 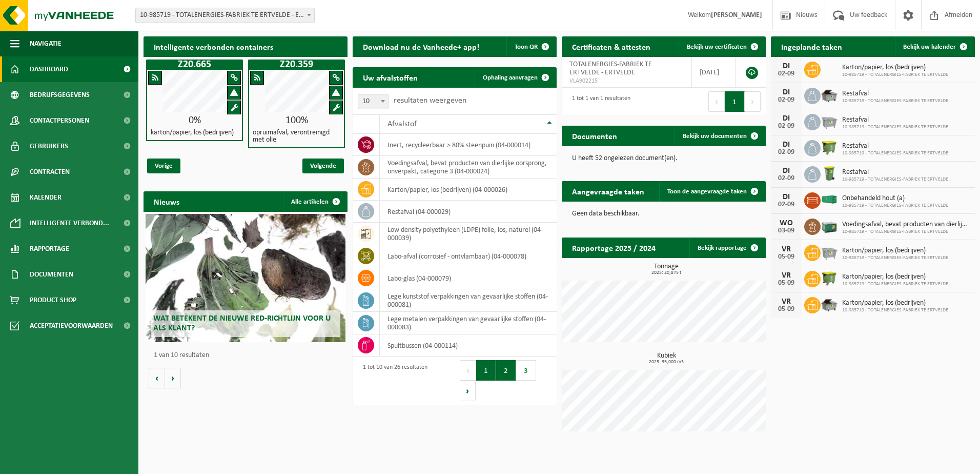 What do you see at coordinates (296, 121) in the screenshot?
I see `div: 100%` at bounding box center [296, 121].